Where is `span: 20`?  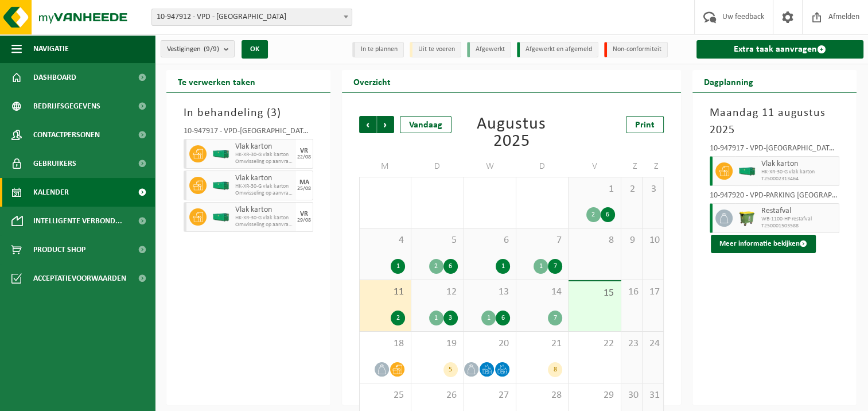 span: 20 is located at coordinates (490, 344).